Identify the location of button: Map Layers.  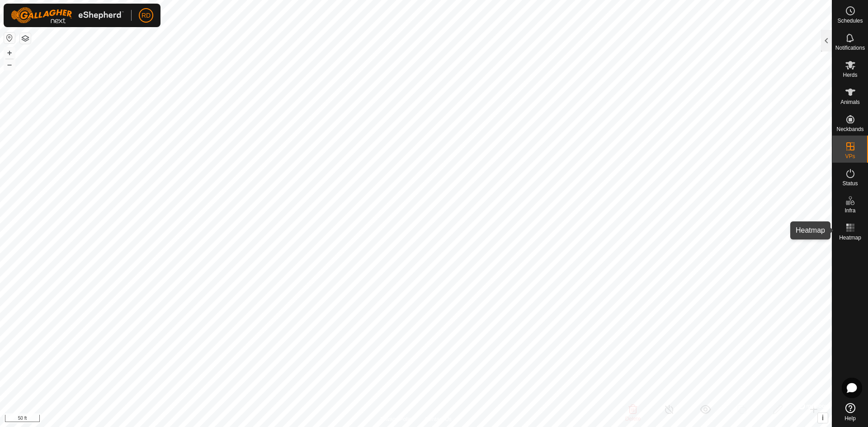
(25, 38).